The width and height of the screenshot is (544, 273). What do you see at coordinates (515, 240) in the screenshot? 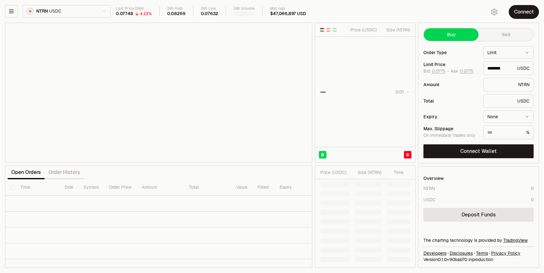
I see `a: TradingView` at bounding box center [515, 240].